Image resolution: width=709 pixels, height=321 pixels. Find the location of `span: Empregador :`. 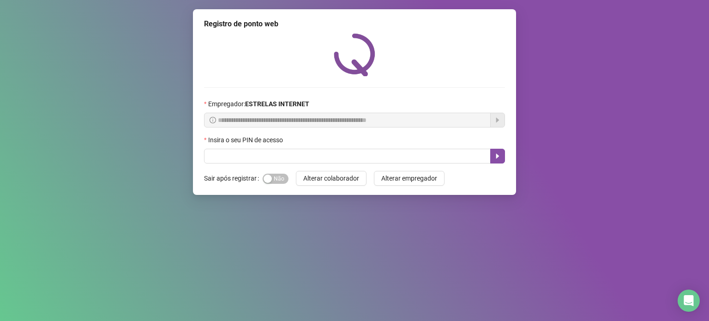

span: Empregador : is located at coordinates (259, 104).